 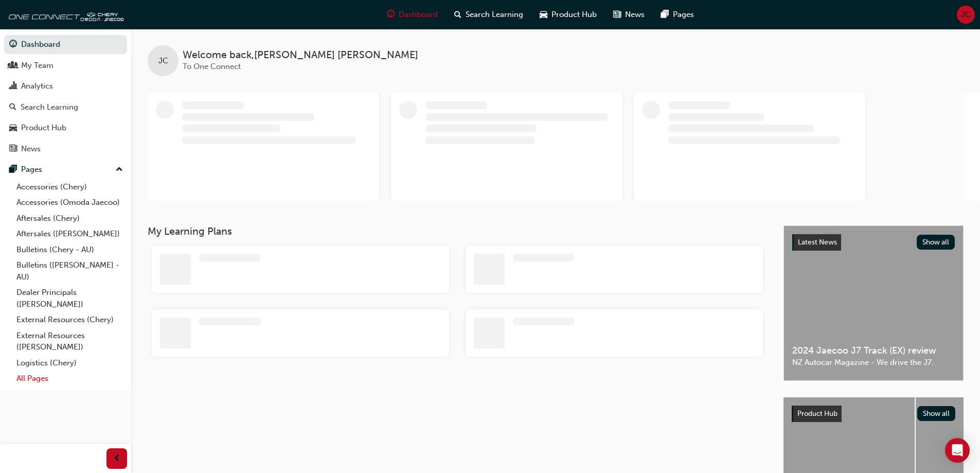 I want to click on a: Accessories (Omoda Jaecoo), so click(x=69, y=203).